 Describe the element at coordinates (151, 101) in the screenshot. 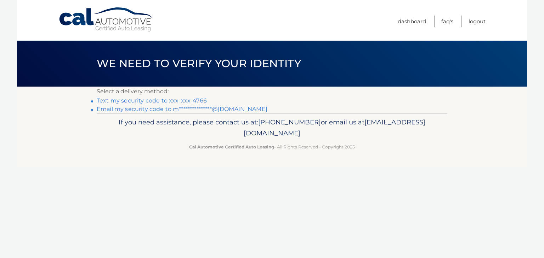

I see `a: Text my security code to xxx-xxx-4766` at that location.